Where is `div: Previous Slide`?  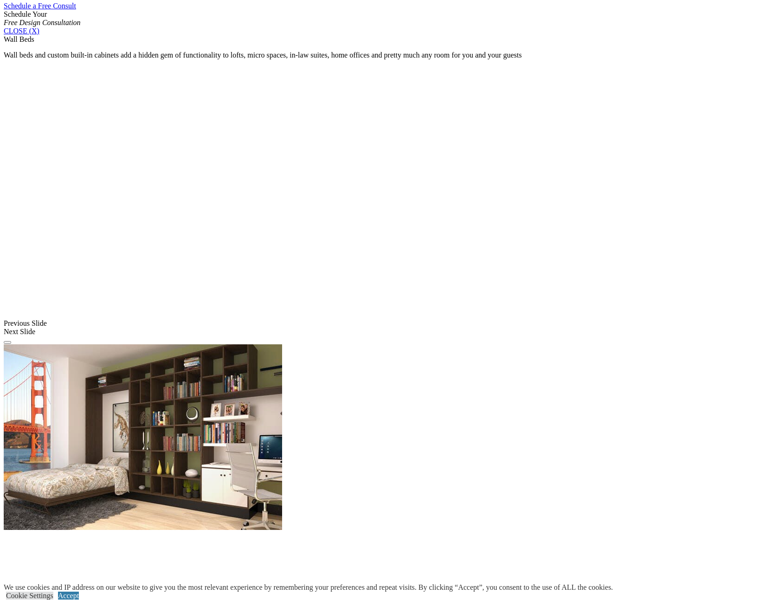 div: Previous Slide is located at coordinates (387, 324).